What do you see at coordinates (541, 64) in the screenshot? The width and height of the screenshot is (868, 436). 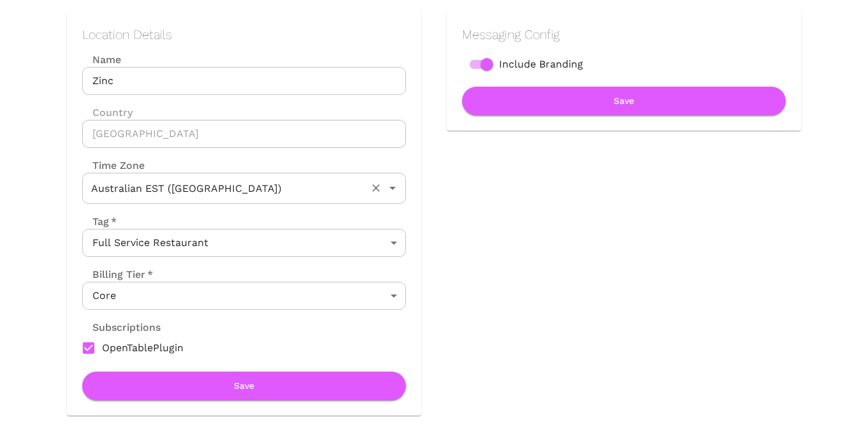 I see `span: Include Branding` at bounding box center [541, 64].